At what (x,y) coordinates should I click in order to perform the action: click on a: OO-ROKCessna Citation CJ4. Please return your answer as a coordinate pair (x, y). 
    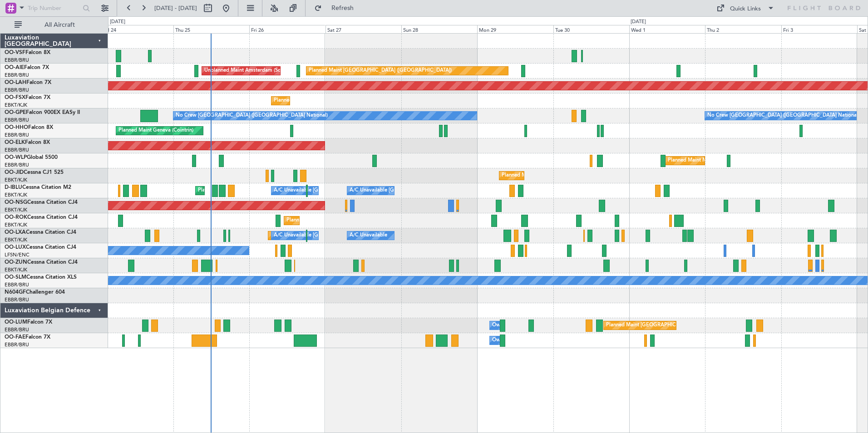
    Looking at the image, I should click on (41, 217).